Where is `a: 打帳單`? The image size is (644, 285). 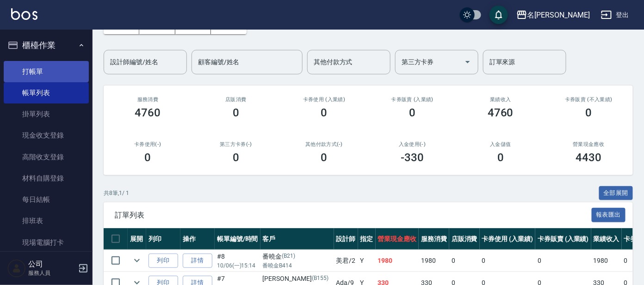
a: 打帳單 is located at coordinates (46, 72).